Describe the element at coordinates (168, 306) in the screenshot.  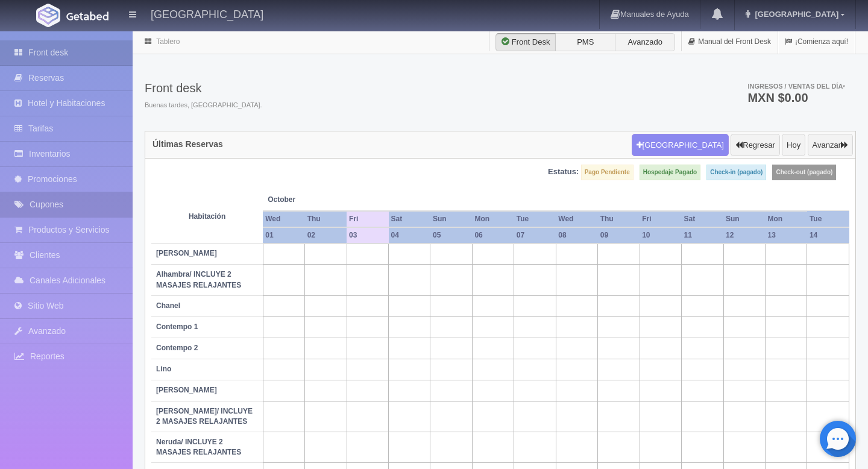
I see `b: Chanel` at that location.